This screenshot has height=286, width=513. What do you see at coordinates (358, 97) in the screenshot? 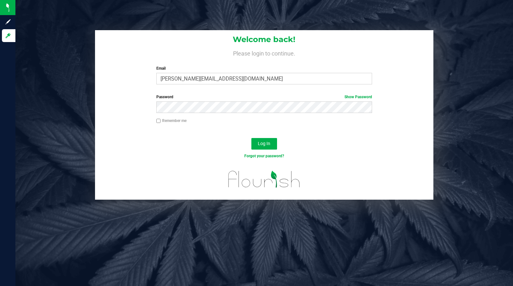
I see `a: Show Password` at bounding box center [358, 97].